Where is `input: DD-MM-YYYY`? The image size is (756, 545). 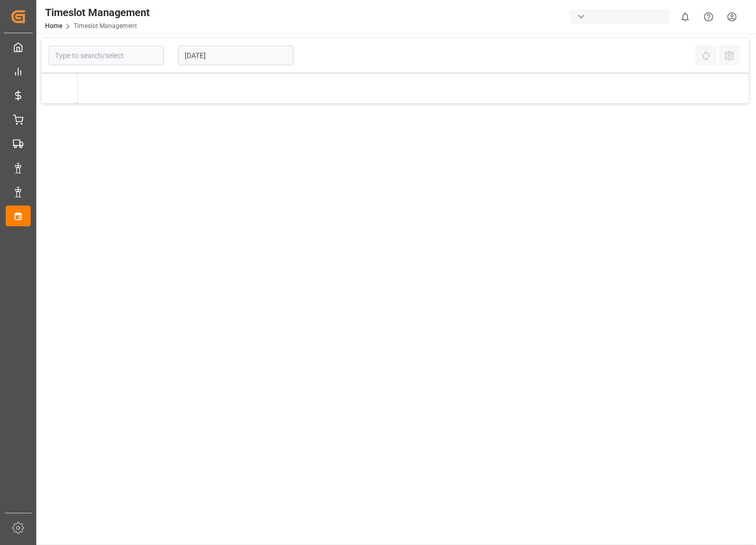
input: DD-MM-YYYY is located at coordinates (236, 55).